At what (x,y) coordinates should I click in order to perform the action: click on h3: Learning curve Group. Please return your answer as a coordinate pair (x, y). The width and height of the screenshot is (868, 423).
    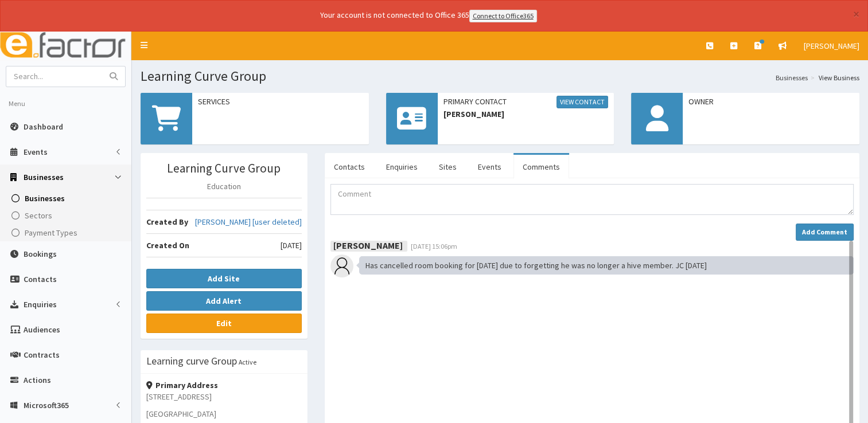
    Looking at the image, I should click on (192, 361).